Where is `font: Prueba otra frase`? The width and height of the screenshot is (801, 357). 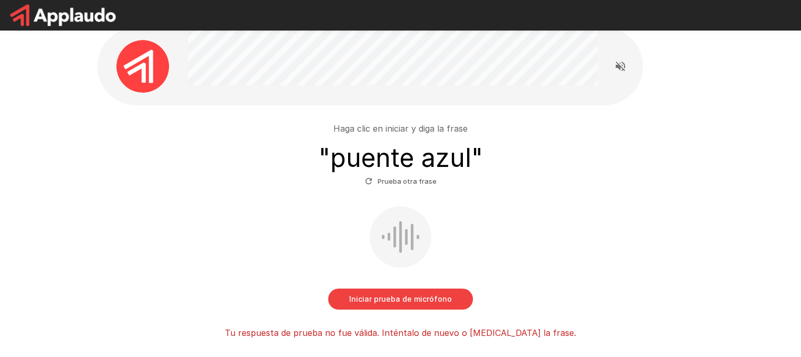 font: Prueba otra frase is located at coordinates (407, 181).